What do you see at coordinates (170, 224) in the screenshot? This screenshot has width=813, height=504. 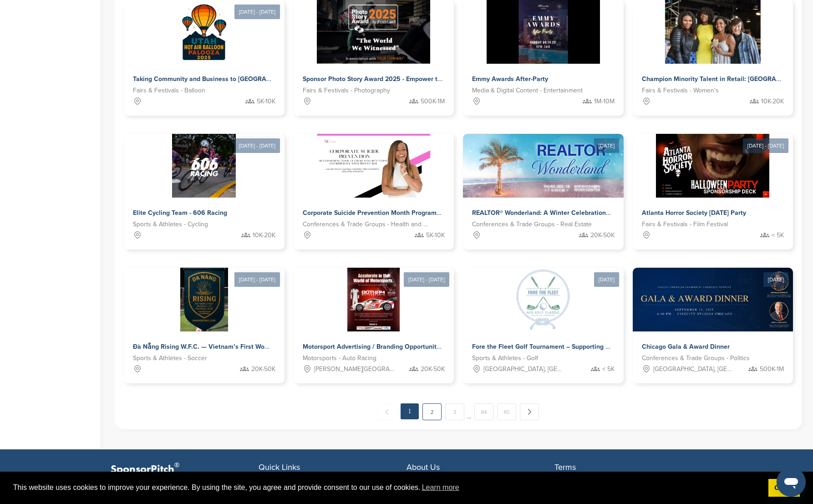 I see `span: Sports & Athletes - Cycling` at bounding box center [170, 224].